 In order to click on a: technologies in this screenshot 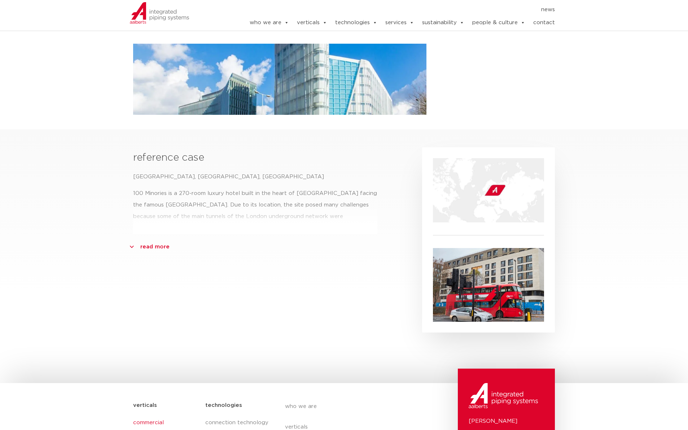, I will do `click(356, 23)`.